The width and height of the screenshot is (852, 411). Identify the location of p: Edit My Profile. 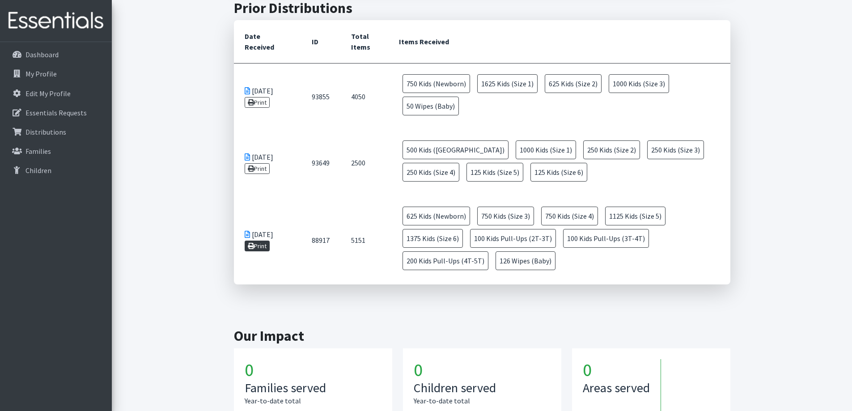
(48, 93).